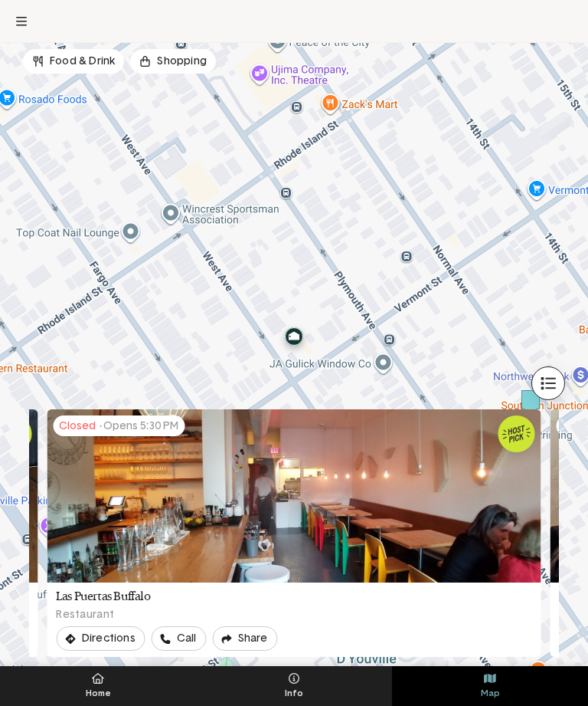 The width and height of the screenshot is (588, 706). I want to click on button: Info, so click(294, 686).